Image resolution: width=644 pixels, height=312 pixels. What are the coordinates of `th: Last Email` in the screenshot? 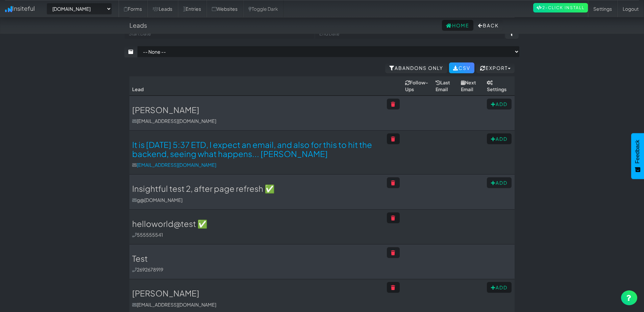 It's located at (445, 86).